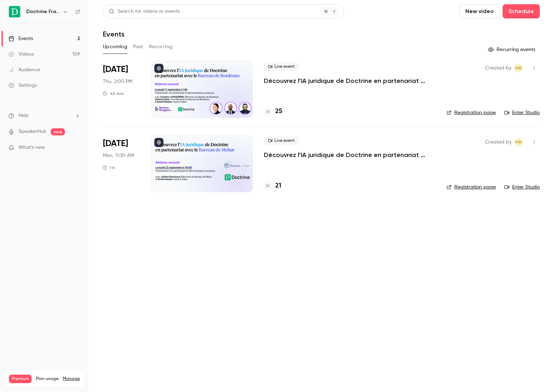 The height and width of the screenshot is (392, 554). Describe the element at coordinates (118, 156) in the screenshot. I see `span: Mon, 11:30 AM` at that location.